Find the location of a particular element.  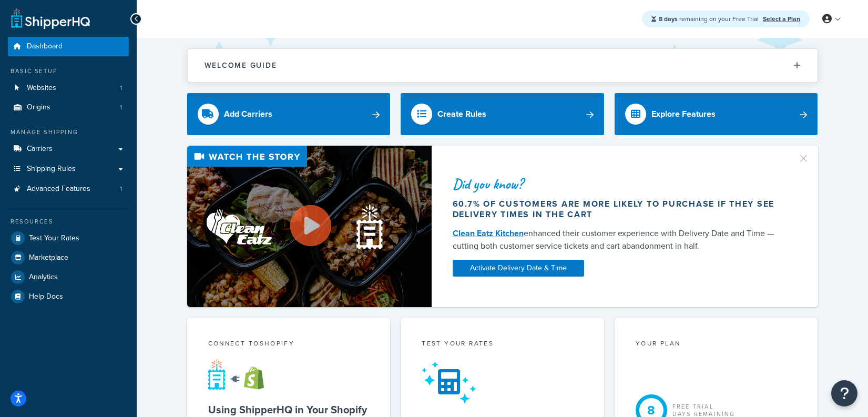

button: Welcome Guide is located at coordinates (503, 65).